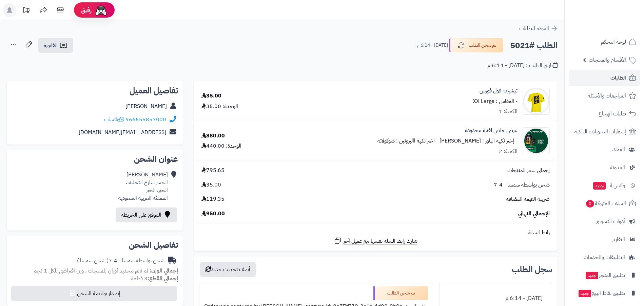 The height and width of the screenshot is (306, 644). What do you see at coordinates (476, 45) in the screenshot?
I see `button: تم شحن الطلب` at bounding box center [476, 45].